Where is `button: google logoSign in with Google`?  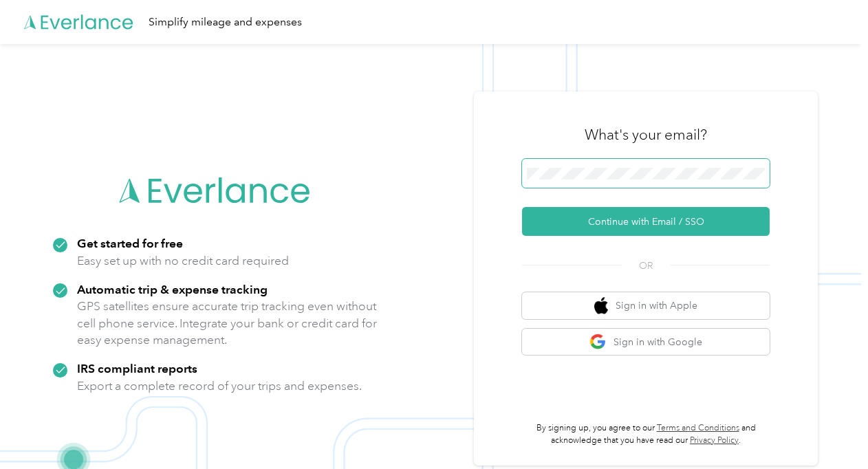
button: google logoSign in with Google is located at coordinates (646, 342).